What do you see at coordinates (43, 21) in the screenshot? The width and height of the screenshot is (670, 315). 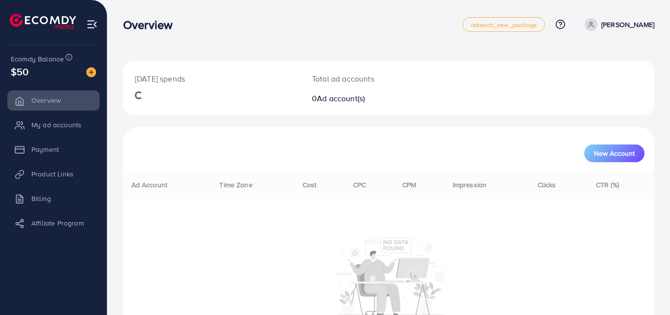 I see `img: logo` at bounding box center [43, 21].